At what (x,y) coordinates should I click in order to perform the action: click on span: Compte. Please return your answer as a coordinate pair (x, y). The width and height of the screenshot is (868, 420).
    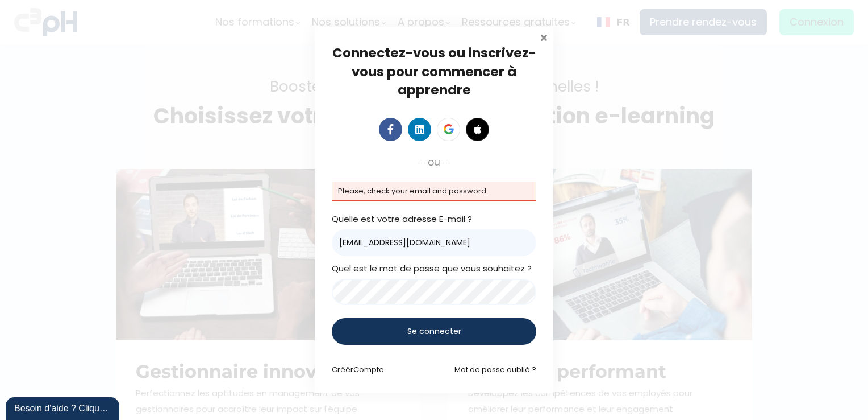
    Looking at the image, I should click on (369, 369).